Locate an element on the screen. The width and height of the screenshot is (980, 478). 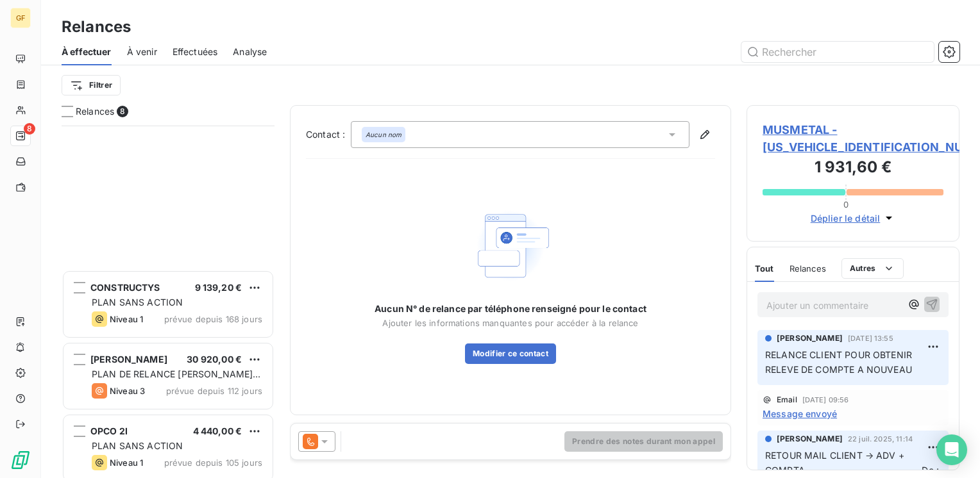
button: Prendre des notes durant mon appel is located at coordinates (643, 442).